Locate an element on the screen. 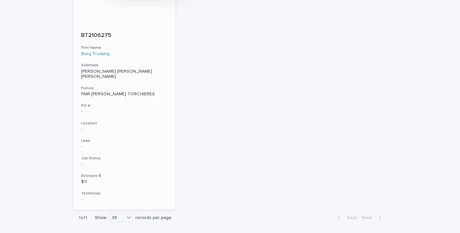  p: 1 of 1 is located at coordinates (83, 218).